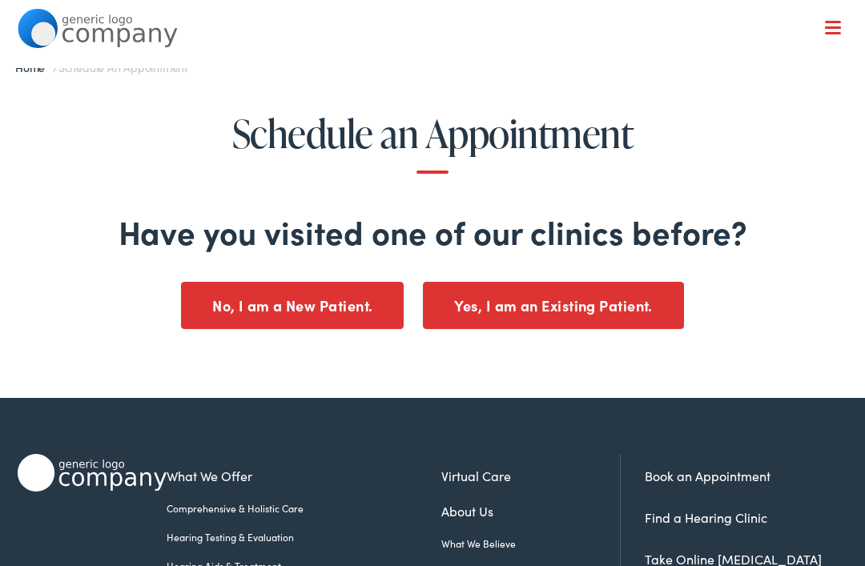 This screenshot has height=566, width=865. What do you see at coordinates (303, 537) in the screenshot?
I see `a: Hearing Testing & Evaluation` at bounding box center [303, 537].